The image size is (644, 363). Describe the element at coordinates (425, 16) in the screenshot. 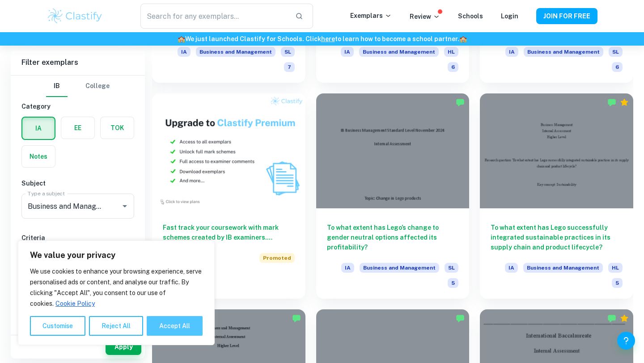

I see `p: Review` at that location.